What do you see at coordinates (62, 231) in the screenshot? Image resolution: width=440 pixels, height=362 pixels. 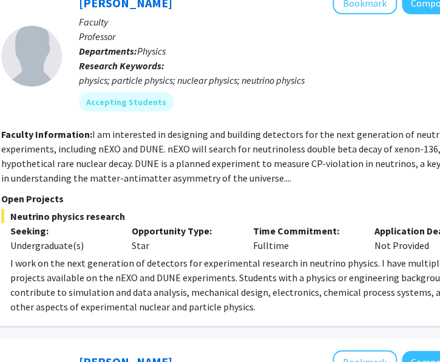 I see `p: Seeking:` at bounding box center [62, 231].